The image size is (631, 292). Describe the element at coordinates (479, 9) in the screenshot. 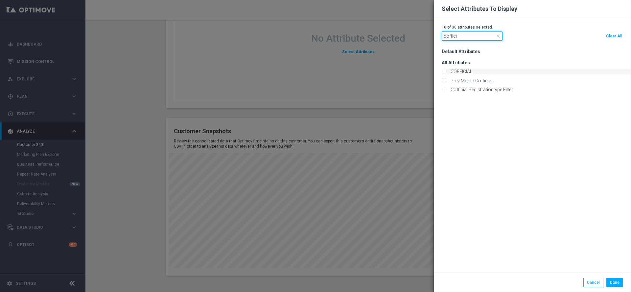

I see `h2: Select Attributes To Display` at that location.